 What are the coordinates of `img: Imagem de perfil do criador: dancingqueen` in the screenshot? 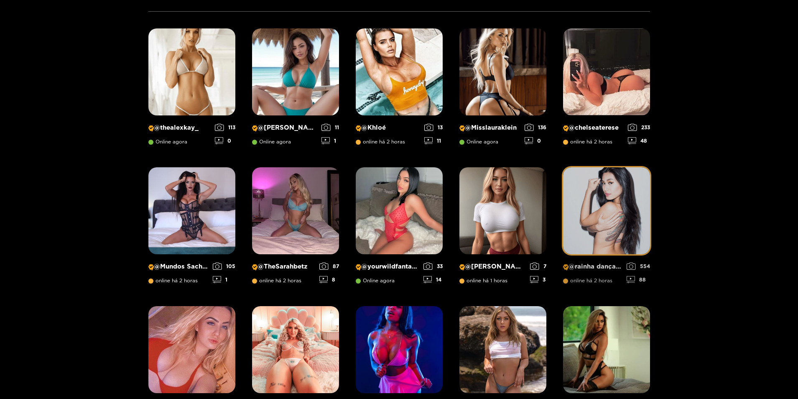 It's located at (607, 211).